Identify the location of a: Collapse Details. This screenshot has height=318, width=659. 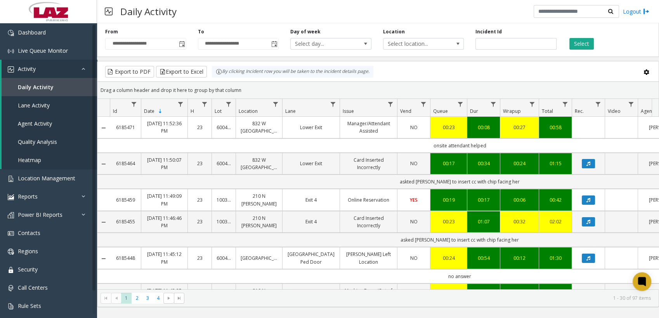
(104, 259).